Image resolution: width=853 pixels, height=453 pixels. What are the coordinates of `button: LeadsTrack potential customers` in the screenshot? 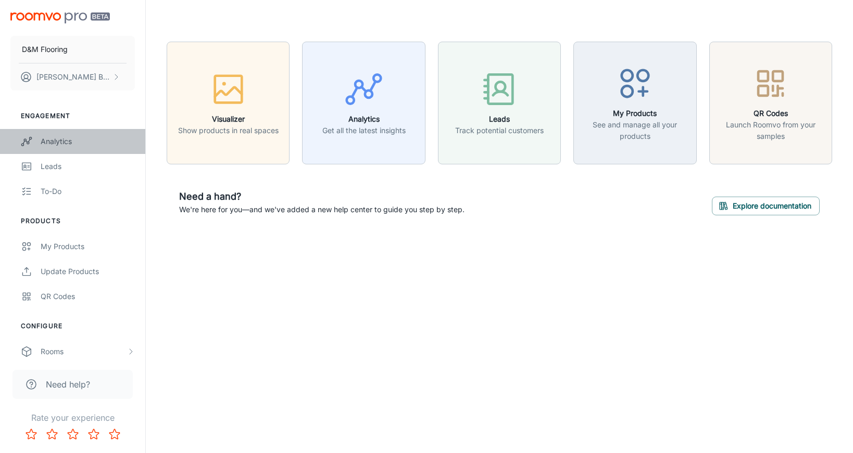 It's located at (499, 103).